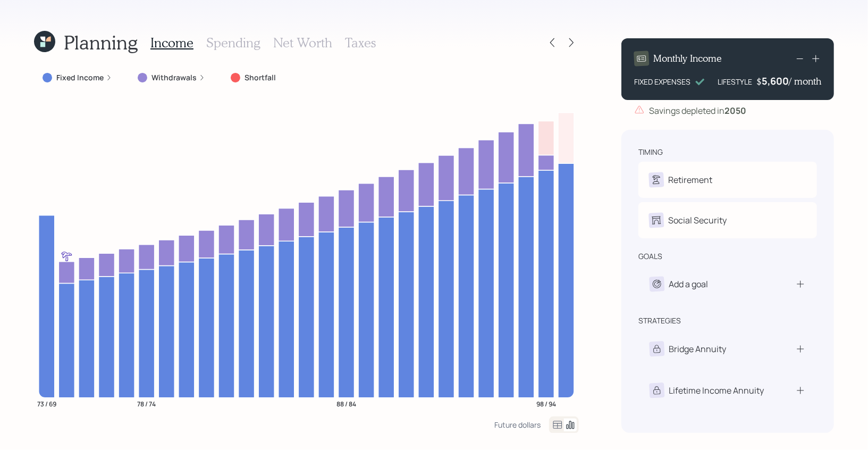 This screenshot has width=868, height=450. Describe the element at coordinates (688, 59) in the screenshot. I see `h4: Monthly Income` at that location.